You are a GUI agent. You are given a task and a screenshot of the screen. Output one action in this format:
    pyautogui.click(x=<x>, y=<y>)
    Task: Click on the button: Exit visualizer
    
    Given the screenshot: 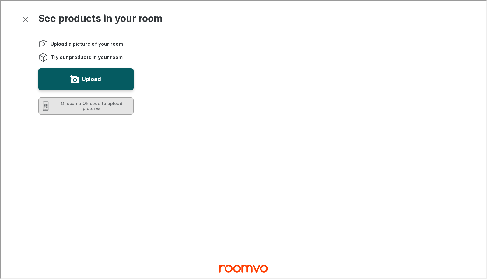 What is the action you would take?
    pyautogui.click(x=25, y=19)
    